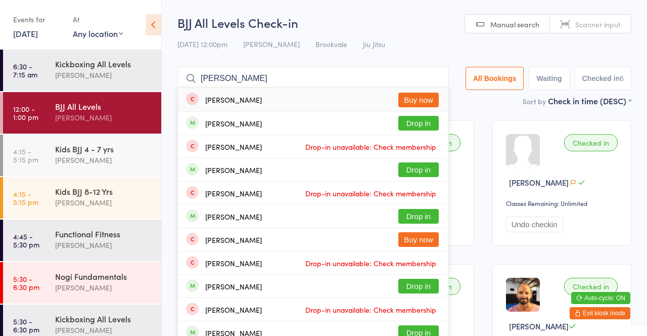 Image resolution: width=647 pixels, height=336 pixels. What do you see at coordinates (603, 78) in the screenshot?
I see `button: Checked in6` at bounding box center [603, 78].